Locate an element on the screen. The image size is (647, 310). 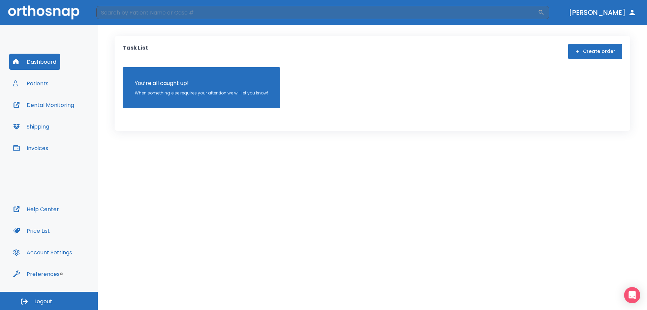
a: Account Settings is located at coordinates (42, 252).